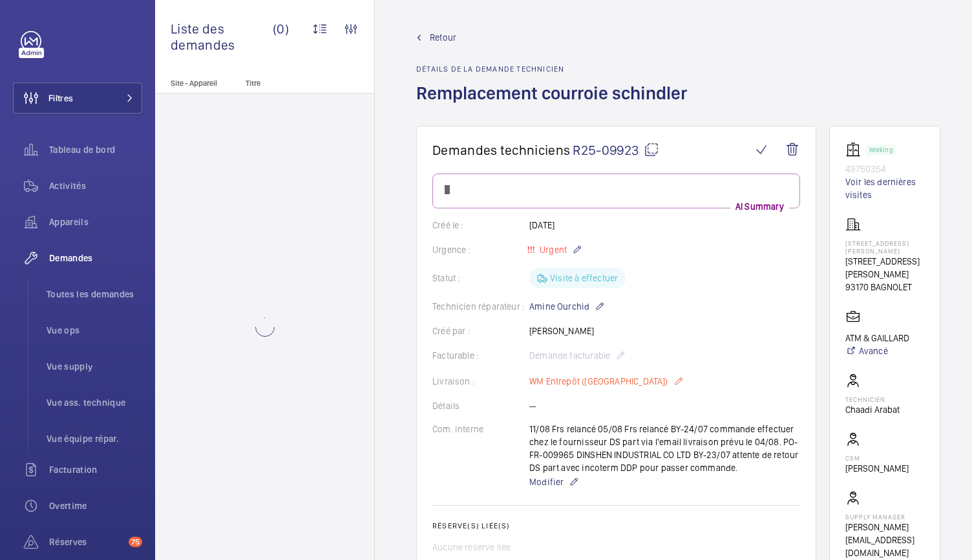 This screenshot has width=972, height=560. Describe the element at coordinates (95, 331) in the screenshot. I see `span: Vue ops` at that location.